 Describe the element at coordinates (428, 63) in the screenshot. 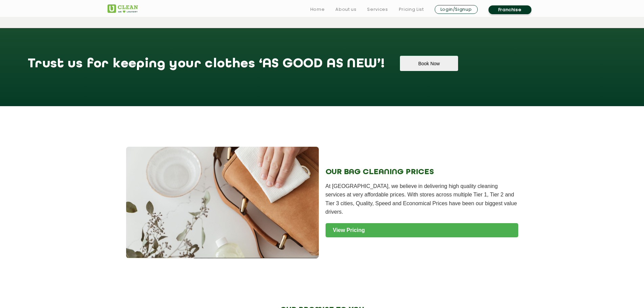

I see `button: Book Now` at that location.